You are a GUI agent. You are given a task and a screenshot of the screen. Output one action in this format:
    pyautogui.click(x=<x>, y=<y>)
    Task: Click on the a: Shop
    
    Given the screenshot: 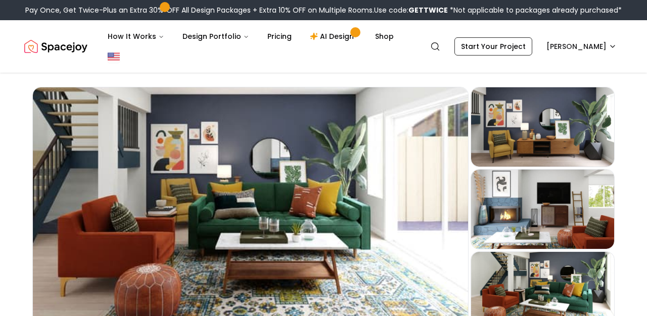 What is the action you would take?
    pyautogui.click(x=384, y=36)
    